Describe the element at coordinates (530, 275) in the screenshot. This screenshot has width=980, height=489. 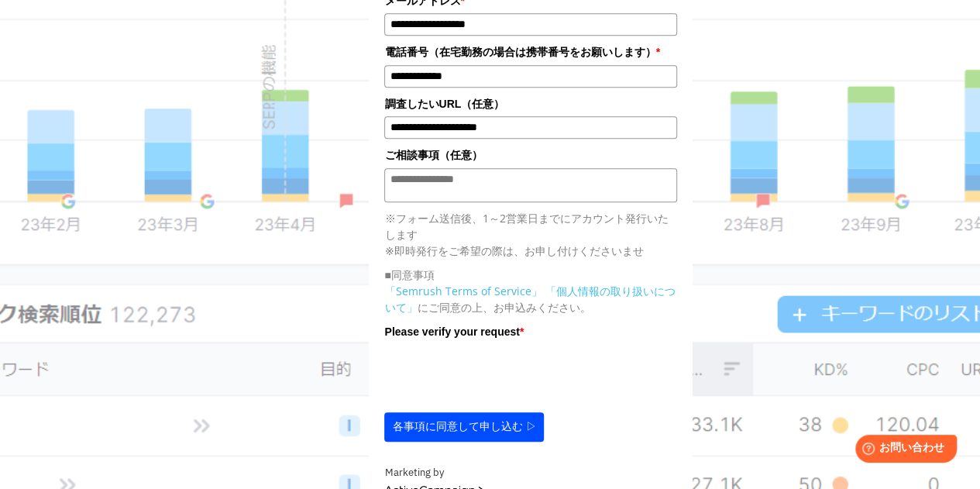
I see `p: ■同意事項` at that location.